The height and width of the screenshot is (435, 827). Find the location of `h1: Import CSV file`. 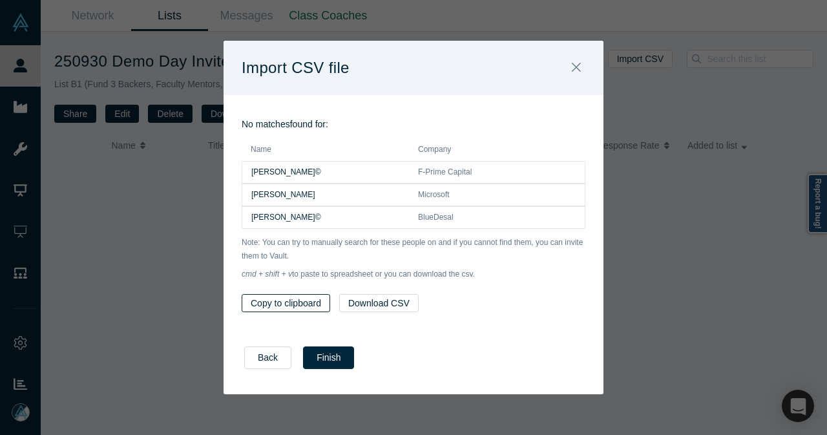

h1: Import CSV file is located at coordinates (307, 68).